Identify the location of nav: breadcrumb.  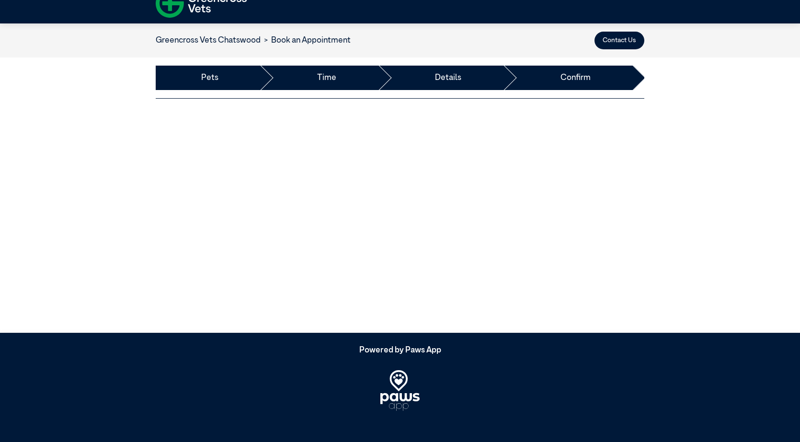
(253, 41).